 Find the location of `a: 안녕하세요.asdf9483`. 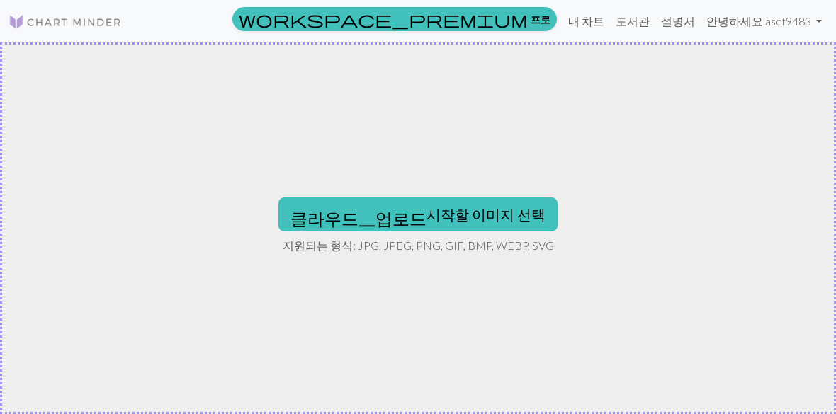

a: 안녕하세요.asdf9483 is located at coordinates (763, 21).